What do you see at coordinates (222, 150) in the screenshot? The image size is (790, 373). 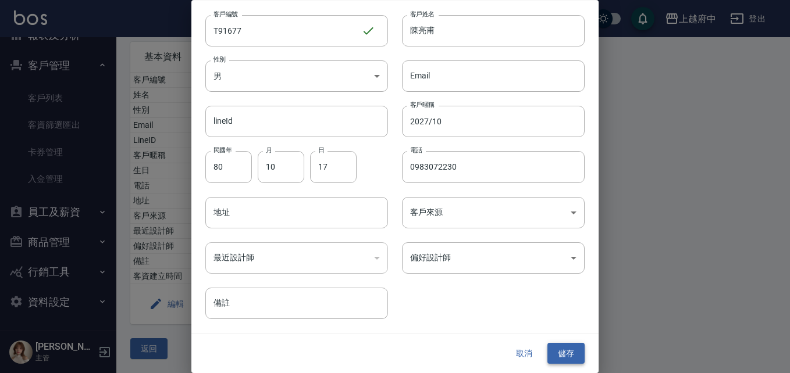 I see `label: 民國年` at bounding box center [222, 150].